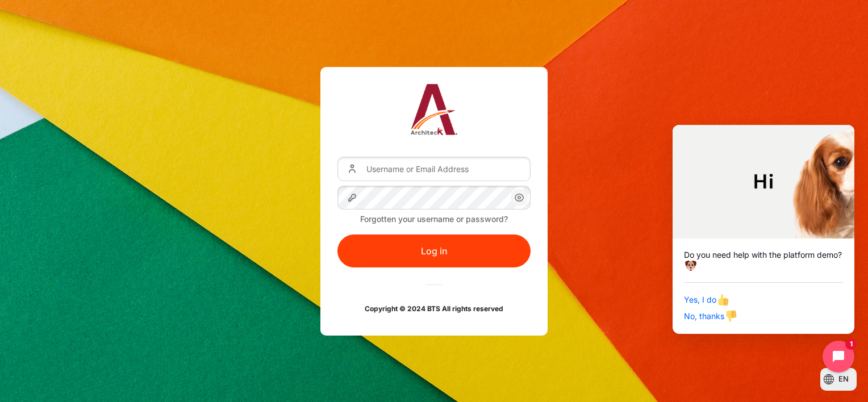  Describe the element at coordinates (844, 380) in the screenshot. I see `span: en` at that location.